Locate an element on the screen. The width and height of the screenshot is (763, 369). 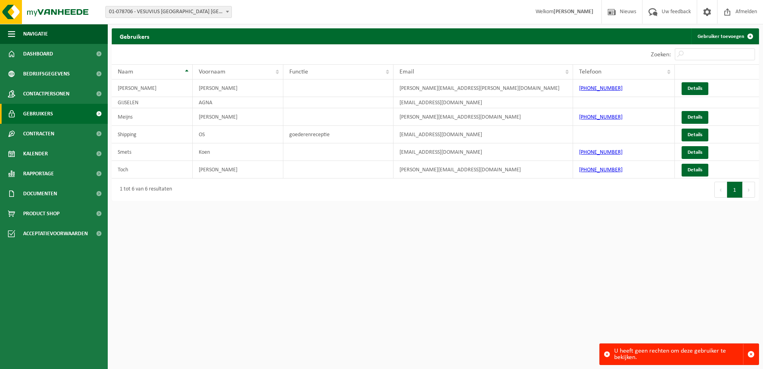
span: Rapportage is located at coordinates (38, 174).